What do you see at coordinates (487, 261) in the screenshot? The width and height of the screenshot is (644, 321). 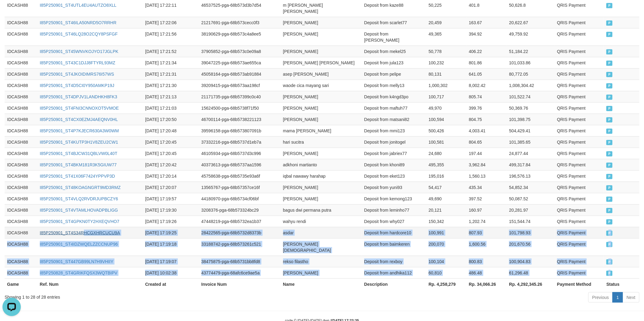 I see `td: 800.83` at bounding box center [487, 261].